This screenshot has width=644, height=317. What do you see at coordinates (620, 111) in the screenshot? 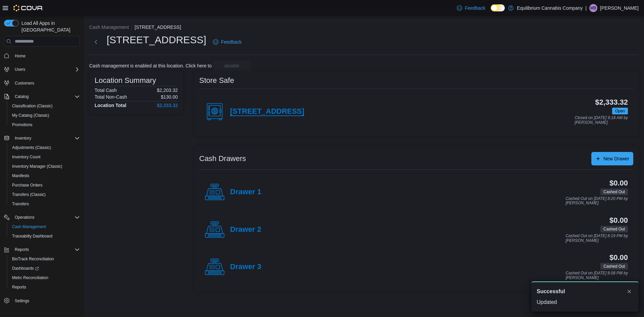
I see `span: Open` at bounding box center [620, 111].